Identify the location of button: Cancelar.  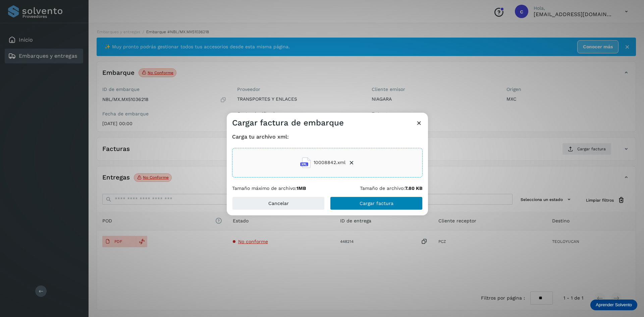
(278, 203).